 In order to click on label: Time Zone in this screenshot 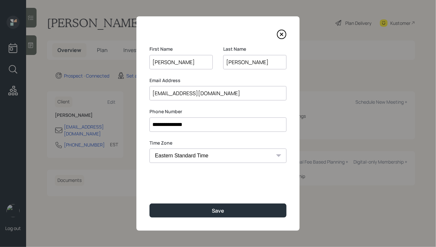, I will do `click(218, 143)`.